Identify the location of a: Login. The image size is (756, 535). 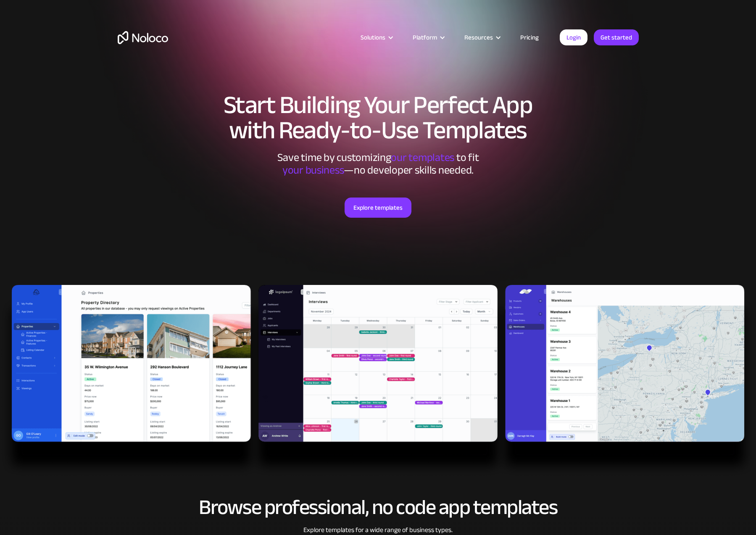
(574, 37).